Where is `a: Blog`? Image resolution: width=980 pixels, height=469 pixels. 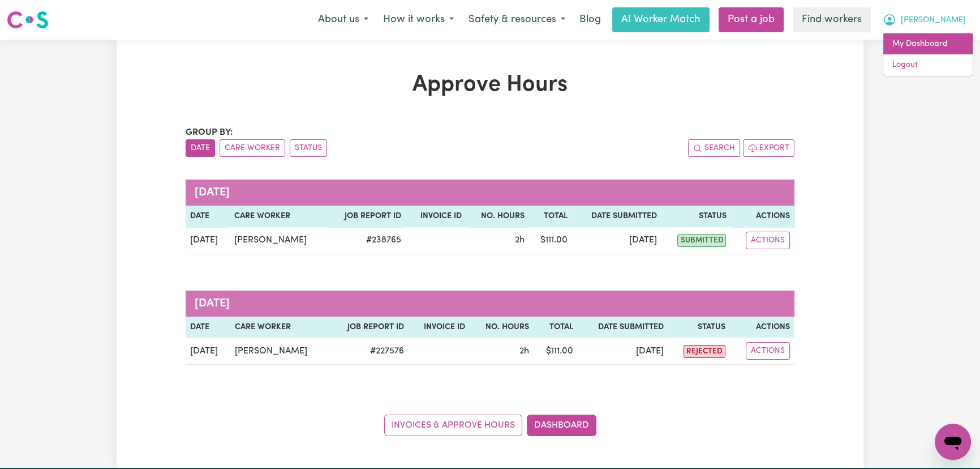 a: Blog is located at coordinates (590, 20).